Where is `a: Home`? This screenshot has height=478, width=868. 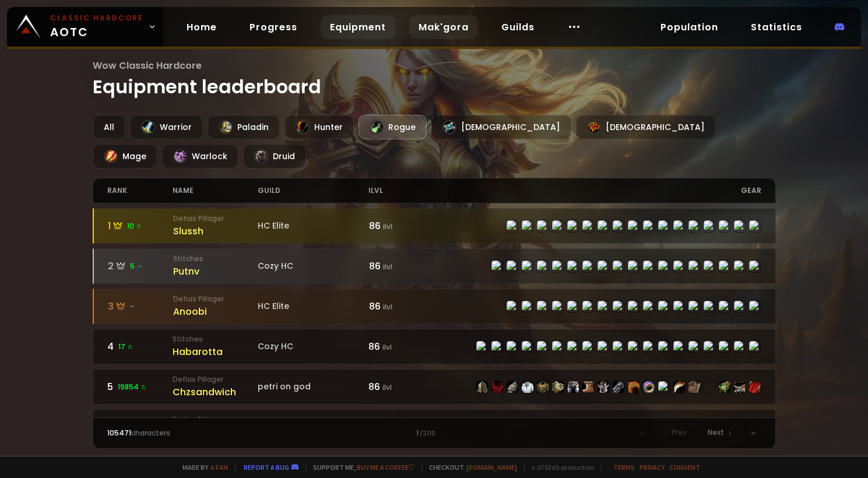
a: Home is located at coordinates (202, 27).